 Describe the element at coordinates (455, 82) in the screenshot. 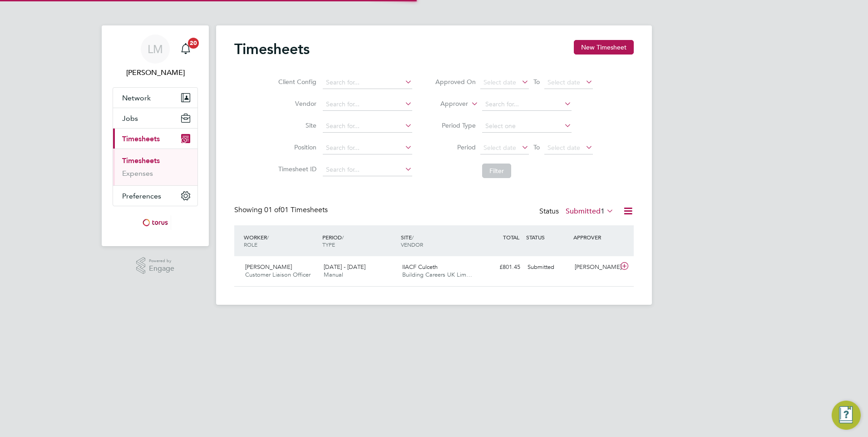

I see `label: Approved On` at that location.